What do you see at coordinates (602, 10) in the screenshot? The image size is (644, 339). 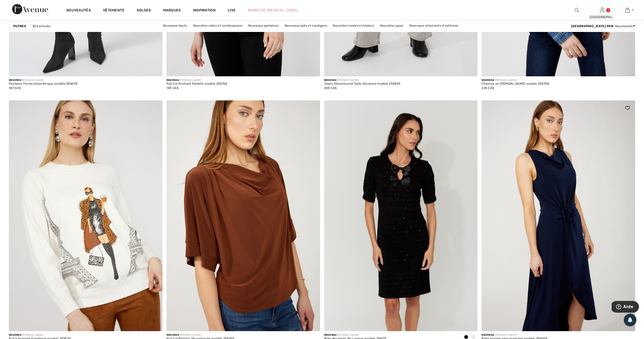 I see `img: Mes infos` at bounding box center [602, 10].